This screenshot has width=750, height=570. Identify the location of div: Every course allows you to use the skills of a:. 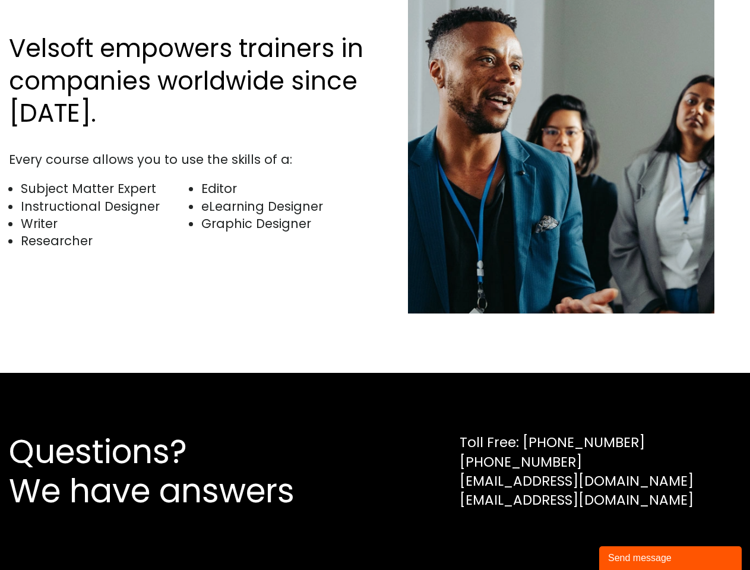
(189, 159).